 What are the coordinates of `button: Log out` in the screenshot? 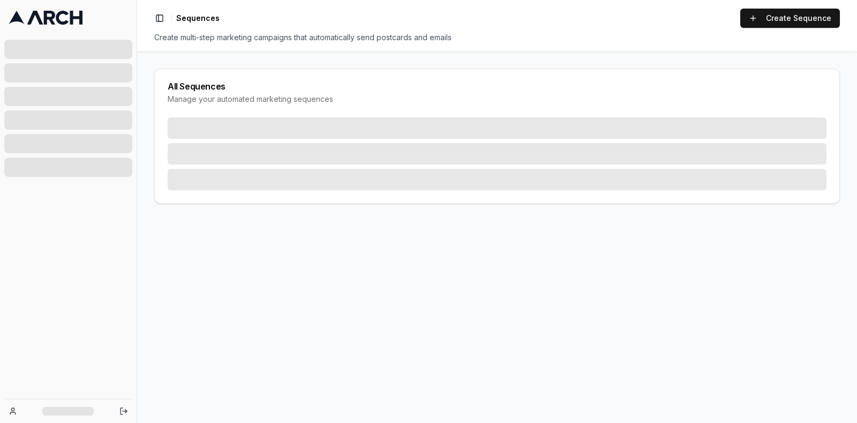 It's located at (124, 411).